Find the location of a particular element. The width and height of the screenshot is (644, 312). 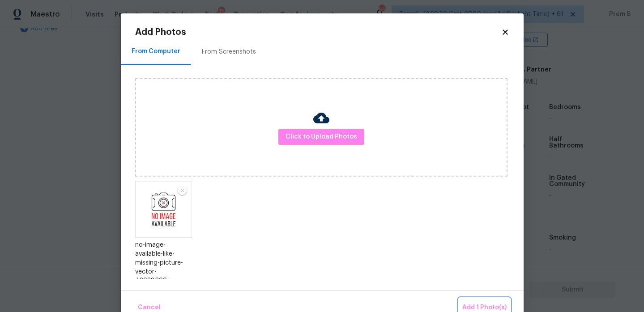

h2: Add Photos is located at coordinates (318, 32).